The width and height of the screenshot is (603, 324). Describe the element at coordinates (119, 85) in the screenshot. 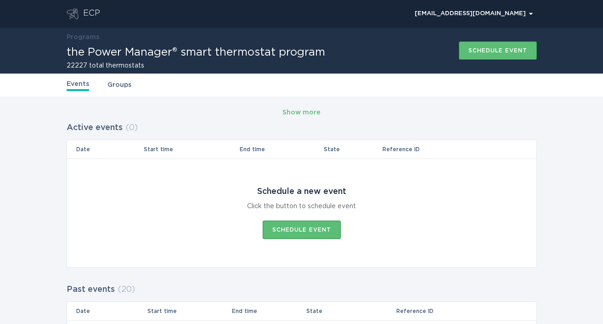

I see `a: Groups` at that location.